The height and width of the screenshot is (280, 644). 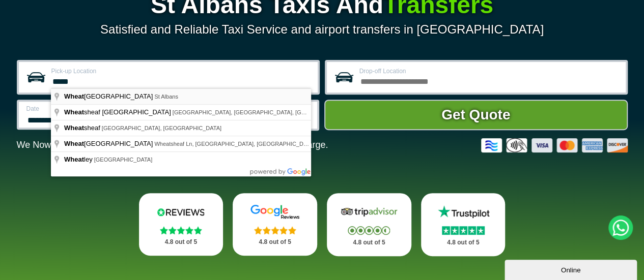 What do you see at coordinates (181, 72) in the screenshot?
I see `label: Pick-up Location` at bounding box center [181, 72].